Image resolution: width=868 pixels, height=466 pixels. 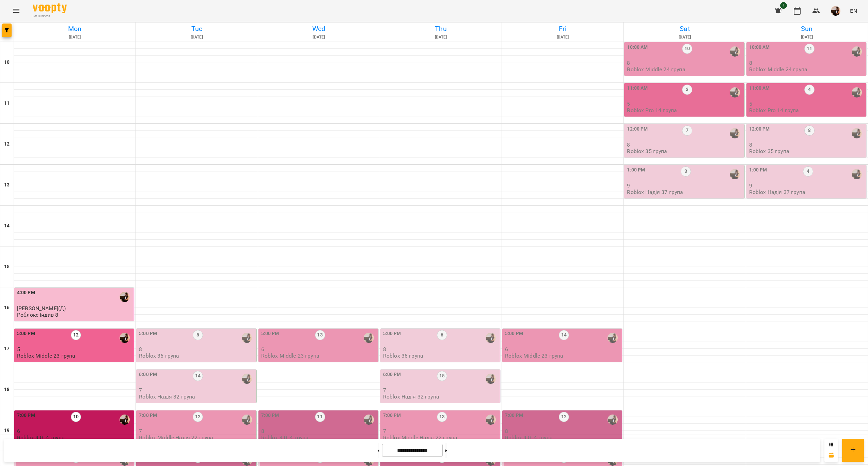 I want to click on p: Roblox 35 група, so click(x=769, y=151).